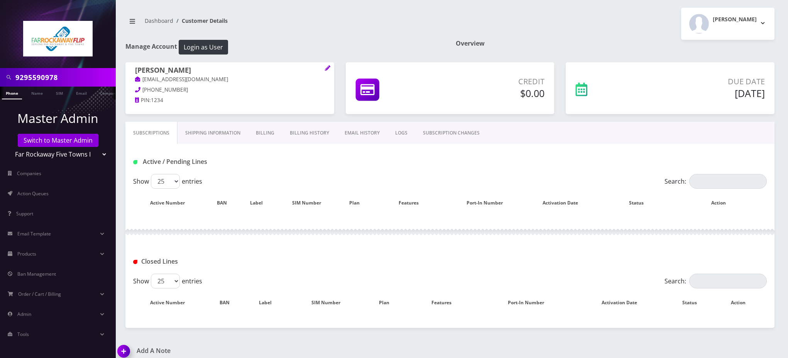 Image resolution: width=788 pixels, height=358 pixels. Describe the element at coordinates (34, 233) in the screenshot. I see `span: Email Template` at that location.